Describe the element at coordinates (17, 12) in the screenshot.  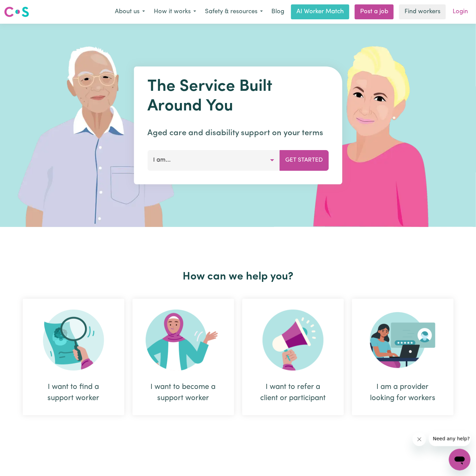
I see `img: Careseekers logo` at that location.